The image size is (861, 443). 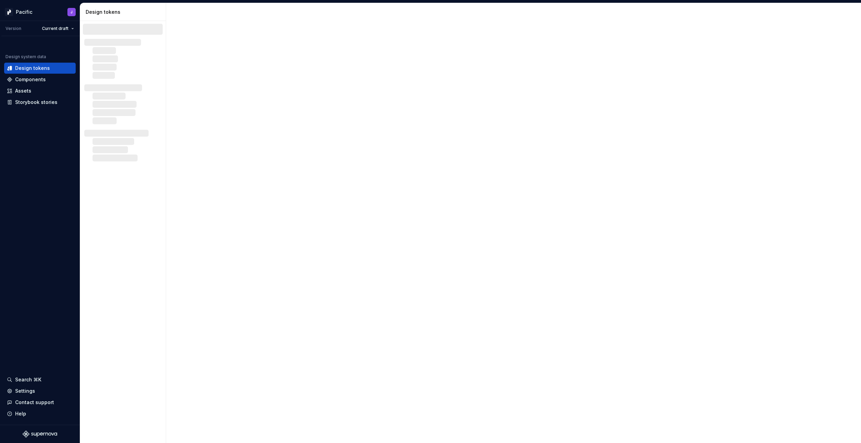 What do you see at coordinates (40, 91) in the screenshot?
I see `a: Assets` at bounding box center [40, 91].